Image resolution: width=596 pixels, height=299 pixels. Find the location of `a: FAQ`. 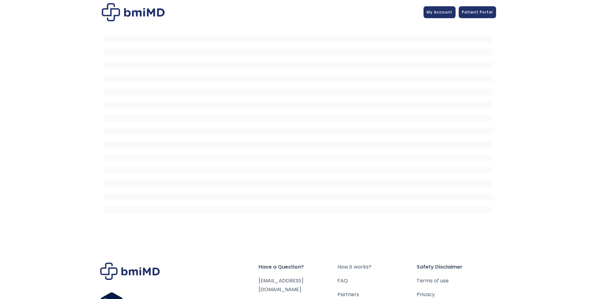

a: FAQ is located at coordinates (377, 281).